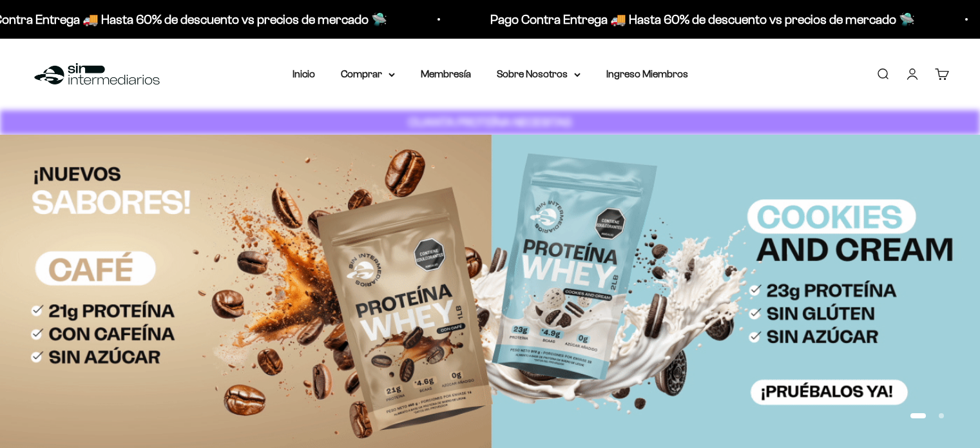 This screenshot has height=448, width=980. Describe the element at coordinates (446, 73) in the screenshot. I see `a: Membresía` at that location.